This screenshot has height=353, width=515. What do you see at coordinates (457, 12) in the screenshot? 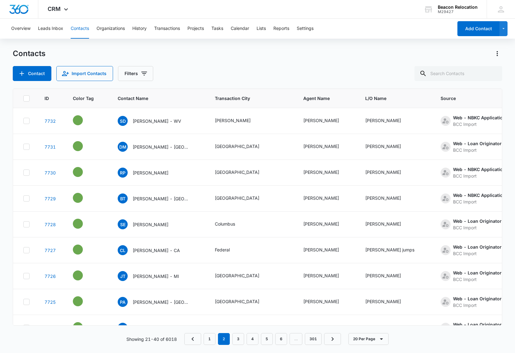
I see `div: account id` at bounding box center [457, 12].